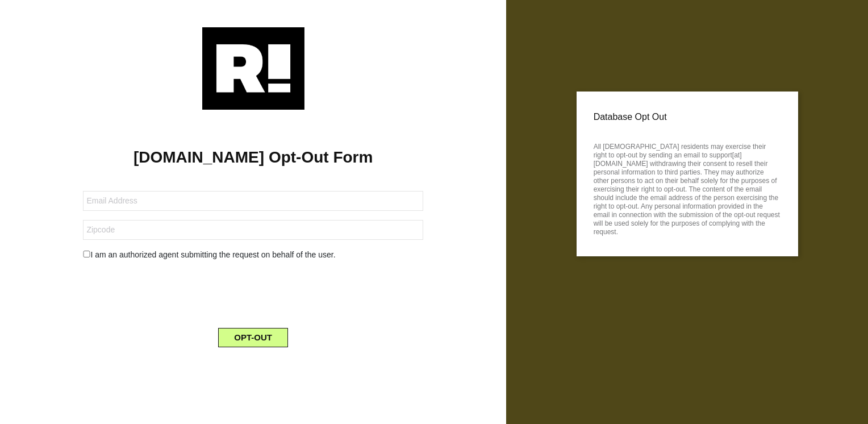 This screenshot has width=868, height=424. Describe the element at coordinates (687, 117) in the screenshot. I see `p: Database Opt Out` at that location.